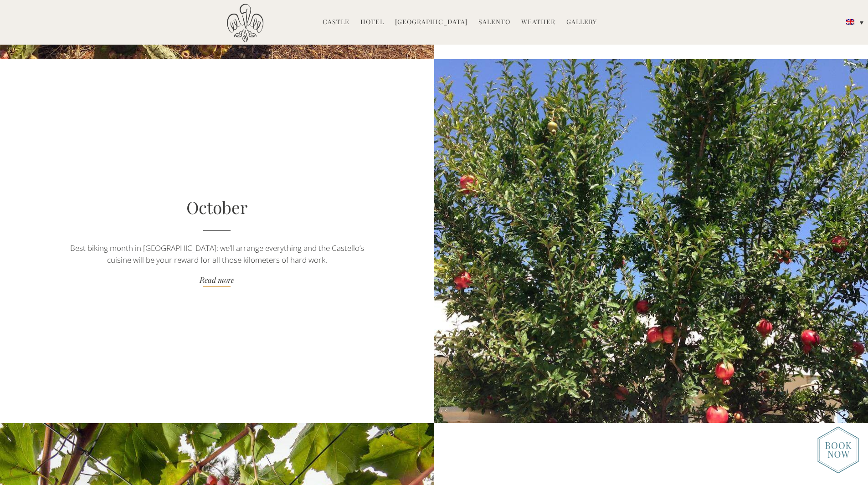 This screenshot has width=868, height=485. I want to click on a: Hotel, so click(372, 22).